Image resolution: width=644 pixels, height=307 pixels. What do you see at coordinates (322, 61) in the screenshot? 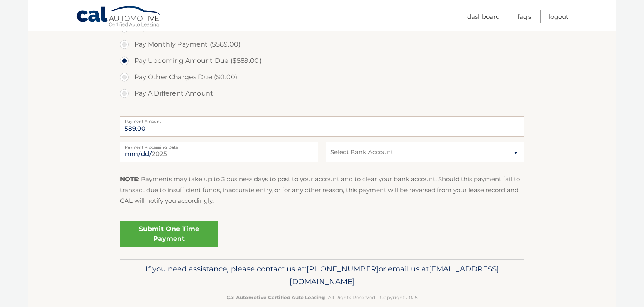
I see `label: Pay Upcoming Amount Due ($589.00)` at bounding box center [322, 61].